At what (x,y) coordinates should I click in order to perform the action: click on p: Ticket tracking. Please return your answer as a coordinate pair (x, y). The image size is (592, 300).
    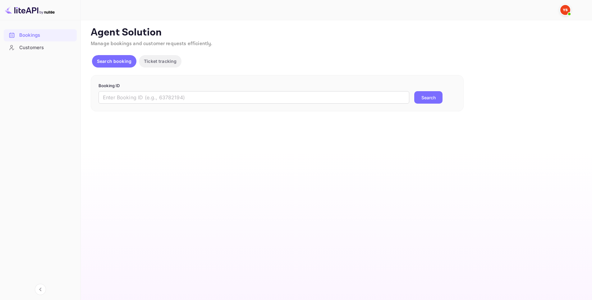
    Looking at the image, I should click on (160, 61).